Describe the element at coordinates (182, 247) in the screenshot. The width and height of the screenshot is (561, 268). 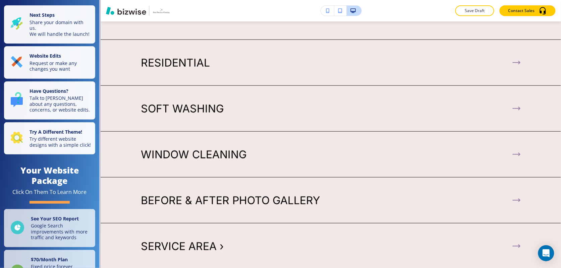
I see `p: SERVICE AREA ›` at that location.